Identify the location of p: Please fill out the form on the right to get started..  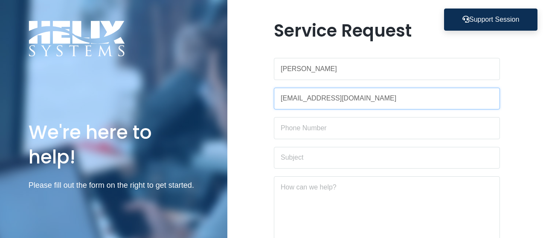
(114, 186).